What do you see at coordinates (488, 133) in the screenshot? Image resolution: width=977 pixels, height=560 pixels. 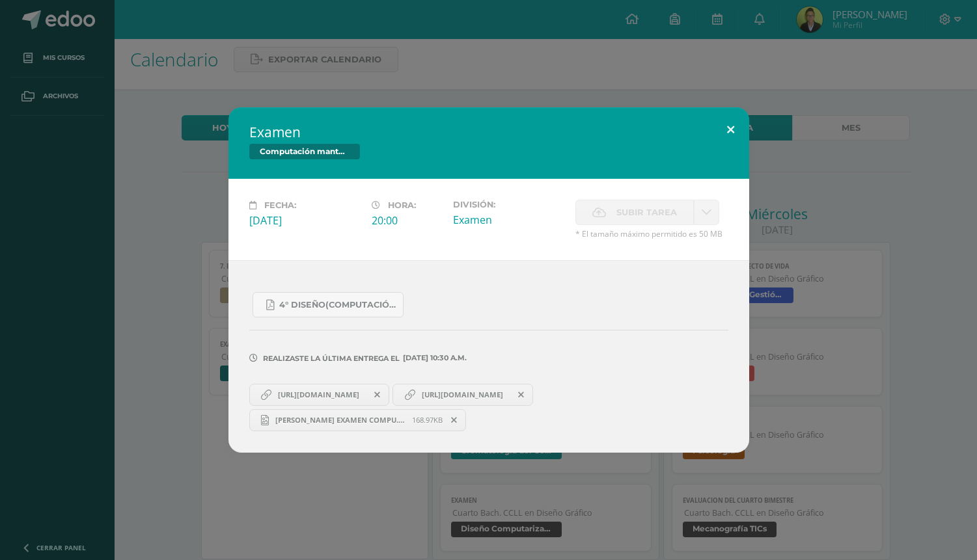 I see `h2: Examen` at bounding box center [488, 133].